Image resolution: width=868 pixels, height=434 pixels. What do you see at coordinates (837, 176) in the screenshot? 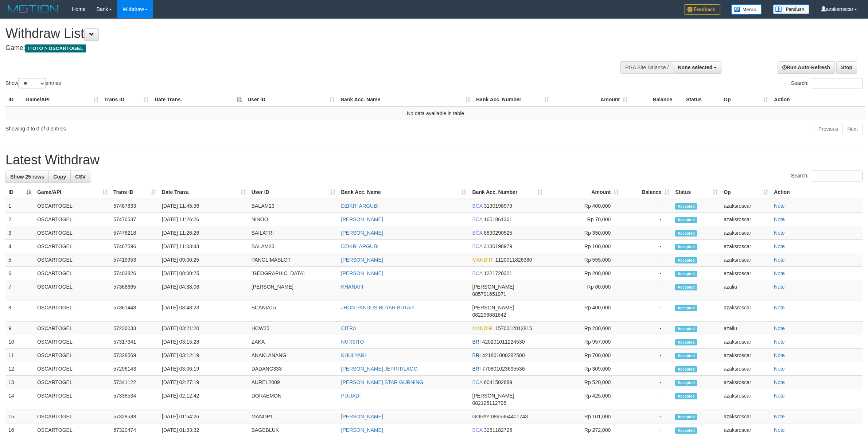
I see `input: Search:` at bounding box center [837, 176].